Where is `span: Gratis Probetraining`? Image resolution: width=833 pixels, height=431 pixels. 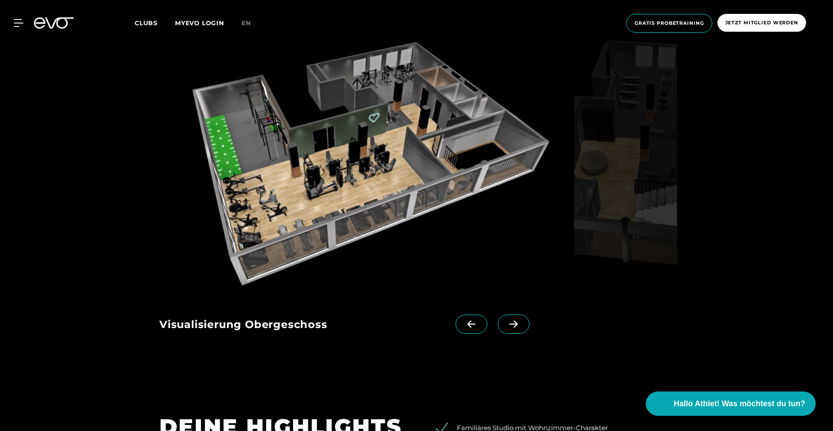 span: Gratis Probetraining is located at coordinates (669, 23).